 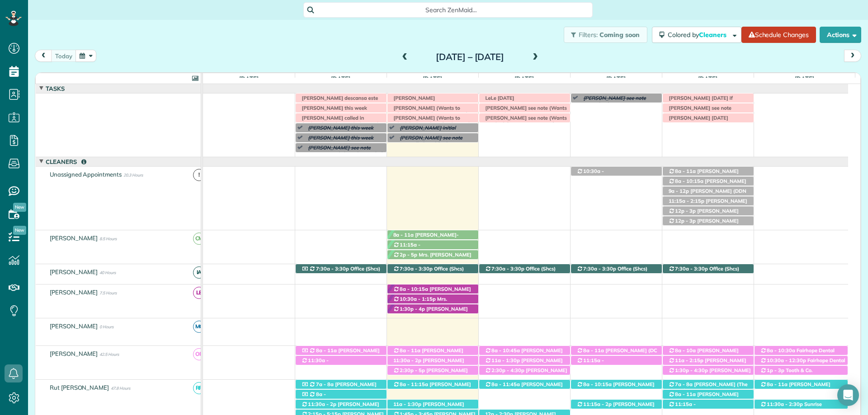 I want to click on span: CM, so click(x=199, y=239).